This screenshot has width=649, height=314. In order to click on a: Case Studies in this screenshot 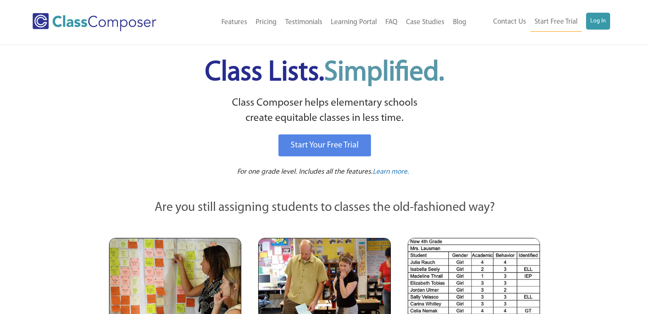, I will do `click(425, 22)`.